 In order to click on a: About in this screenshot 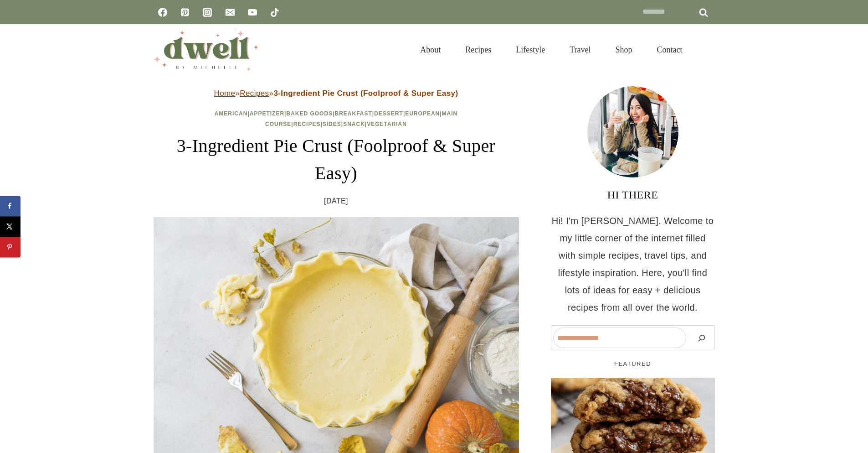, I will do `click(430, 50)`.